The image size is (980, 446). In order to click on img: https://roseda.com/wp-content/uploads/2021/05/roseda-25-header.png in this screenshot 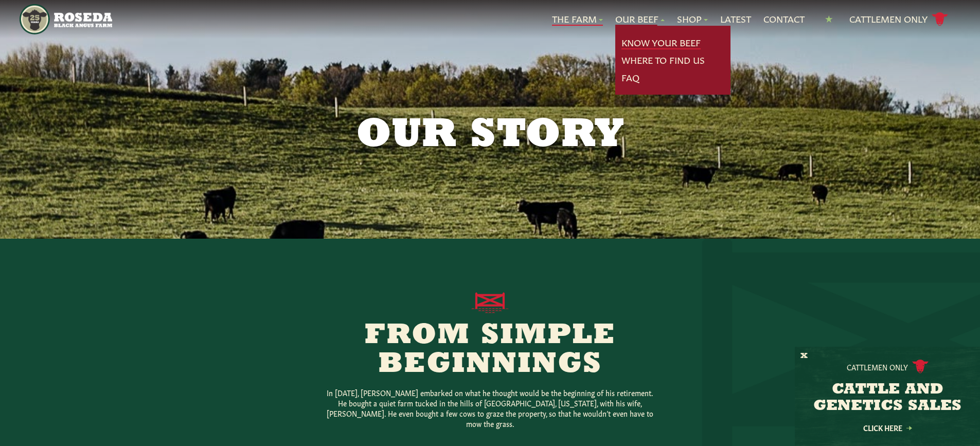, I will do `click(65, 19)`.